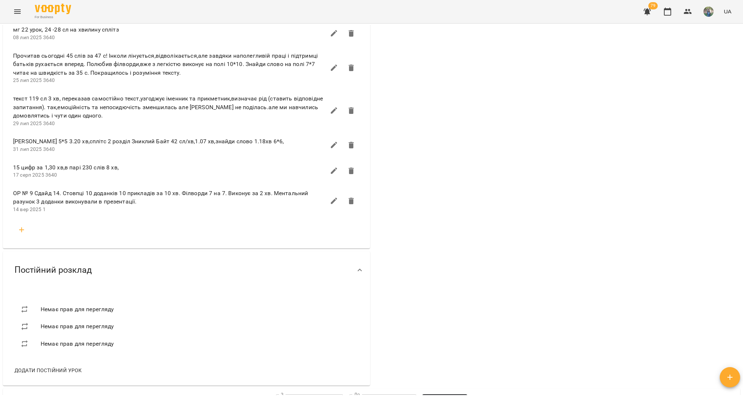 The width and height of the screenshot is (743, 399). What do you see at coordinates (727, 11) in the screenshot?
I see `span: UA` at bounding box center [727, 11].